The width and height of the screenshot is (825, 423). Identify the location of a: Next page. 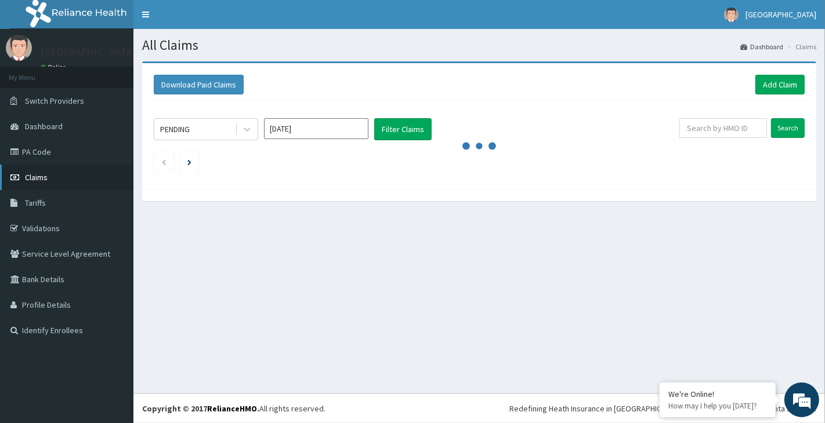
(189, 162).